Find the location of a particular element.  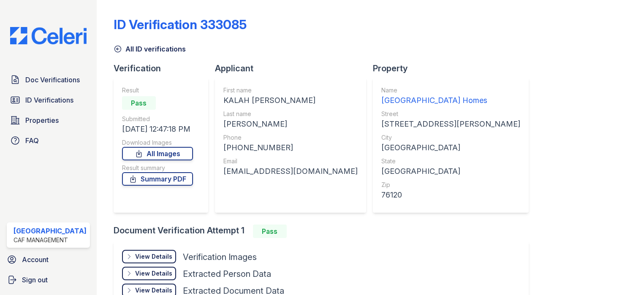

div: CAF Management is located at coordinates (49, 240).